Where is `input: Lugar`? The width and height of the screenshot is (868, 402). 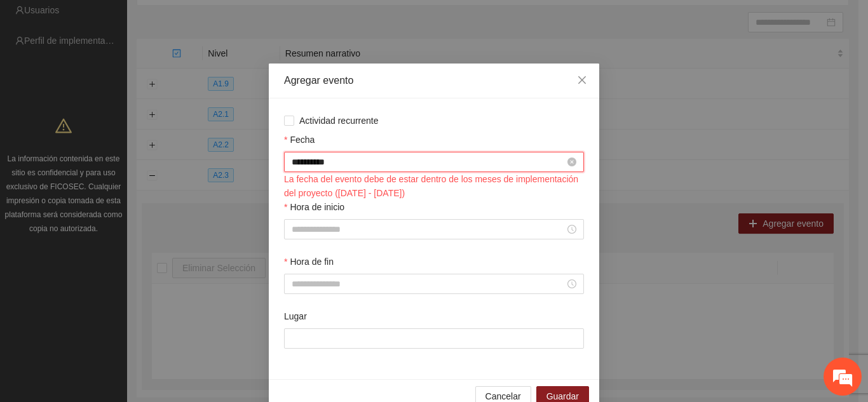 input: Lugar is located at coordinates (434, 339).